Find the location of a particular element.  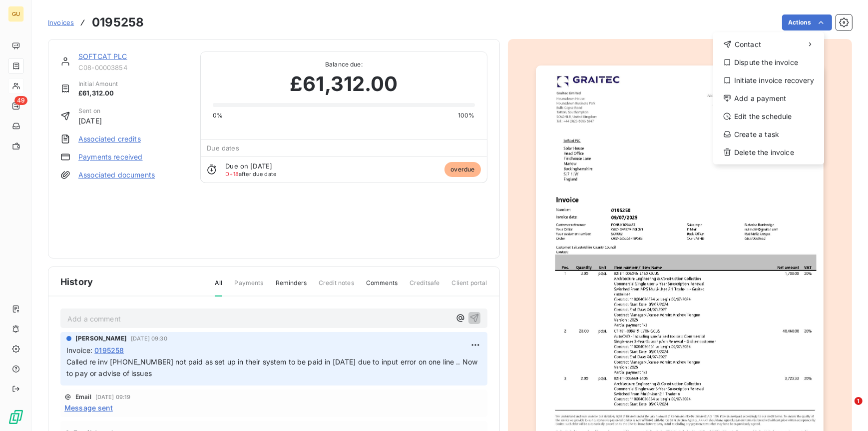

div: Initiate invoice recovery is located at coordinates (769, 81).